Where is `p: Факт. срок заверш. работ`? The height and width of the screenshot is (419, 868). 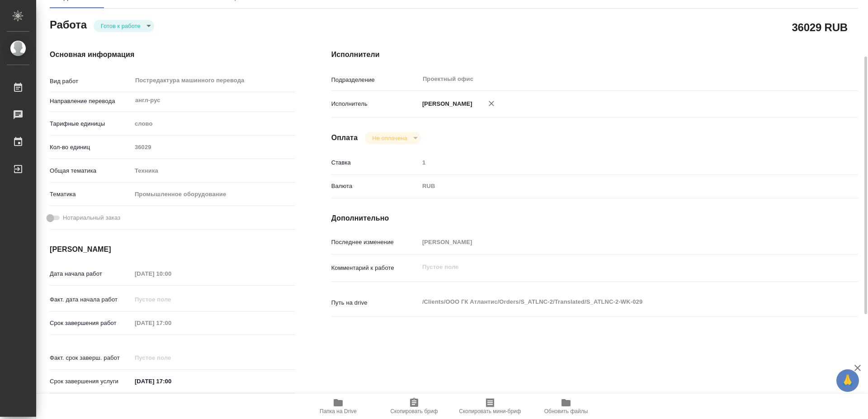 p: Факт. срок заверш. работ is located at coordinates (90, 358).